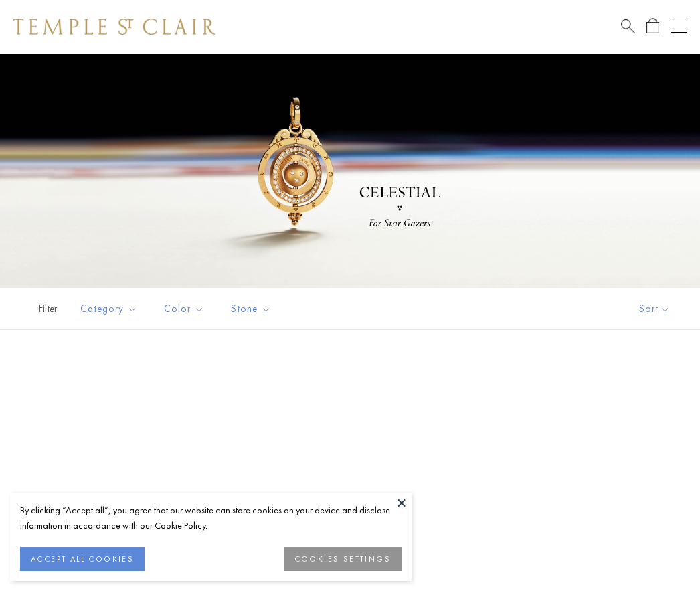 The image size is (700, 591). I want to click on span: Stone, so click(252, 309).